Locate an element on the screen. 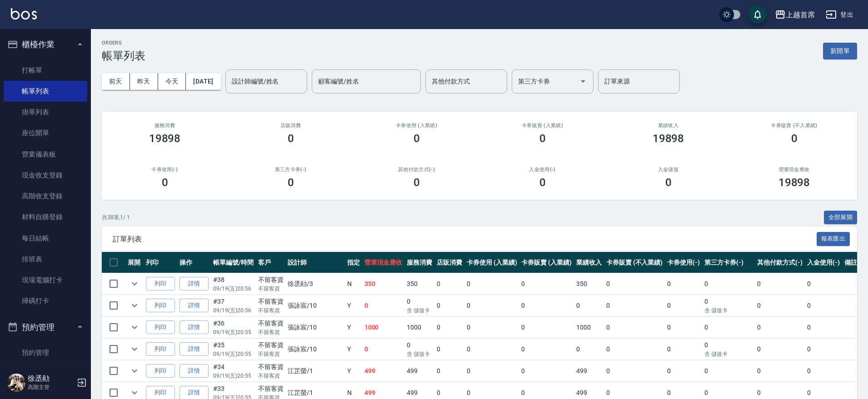 The image size is (868, 399). h2: 入金使用(-) is located at coordinates (542, 169).